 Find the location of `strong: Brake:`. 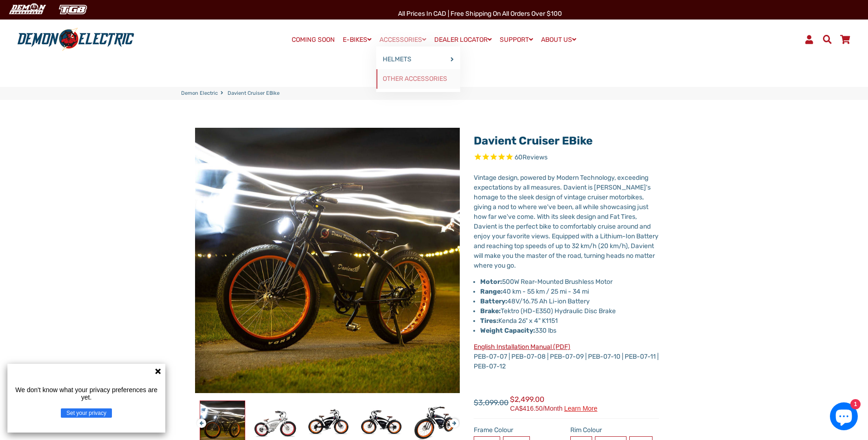

strong: Brake: is located at coordinates (490, 311).